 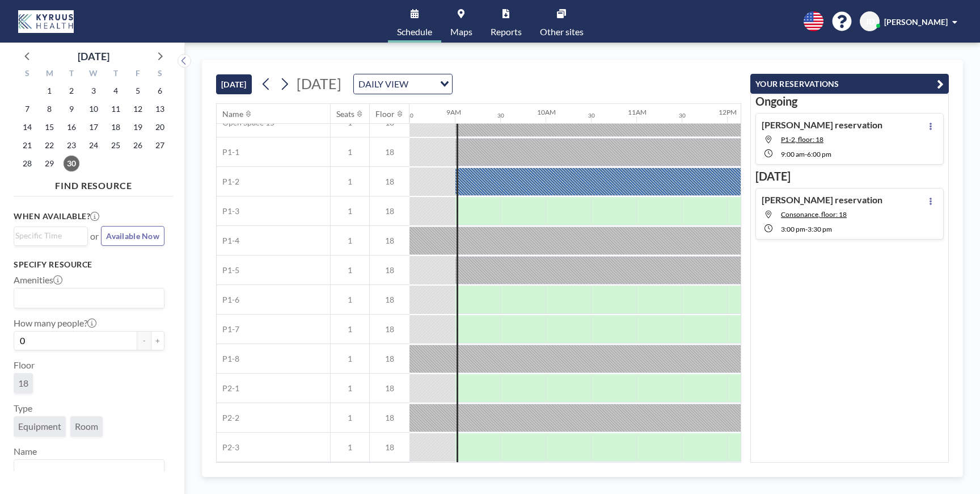 What do you see at coordinates (728, 112) in the screenshot?
I see `div: 12PM` at bounding box center [728, 112].